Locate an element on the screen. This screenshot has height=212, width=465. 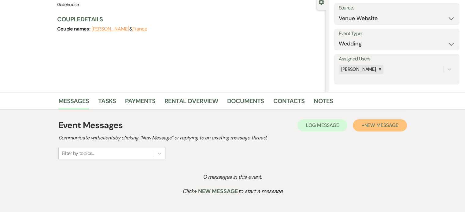
label: Assigned Users: is located at coordinates (396, 59).